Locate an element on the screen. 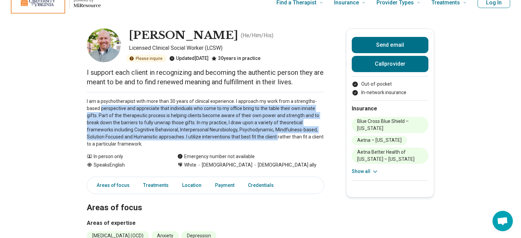 The width and height of the screenshot is (521, 238). p: Licensed Clinical Social Worker (LCSW) is located at coordinates (226, 48).